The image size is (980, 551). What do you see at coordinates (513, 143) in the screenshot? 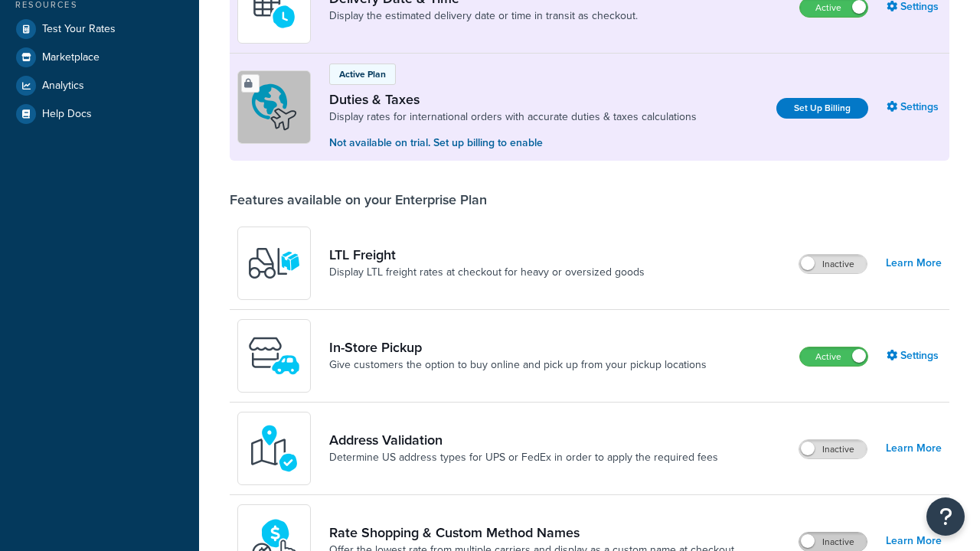
I see `p: Not available on trial. Set up billing to enable` at bounding box center [513, 143].